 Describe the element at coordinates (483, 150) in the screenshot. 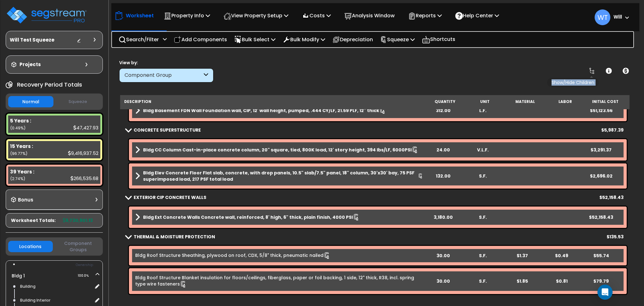

I see `div: V.L.F.` at that location.